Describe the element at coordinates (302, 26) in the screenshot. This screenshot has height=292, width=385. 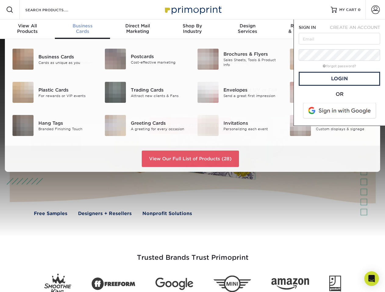
I see `span: Resources` at that location.